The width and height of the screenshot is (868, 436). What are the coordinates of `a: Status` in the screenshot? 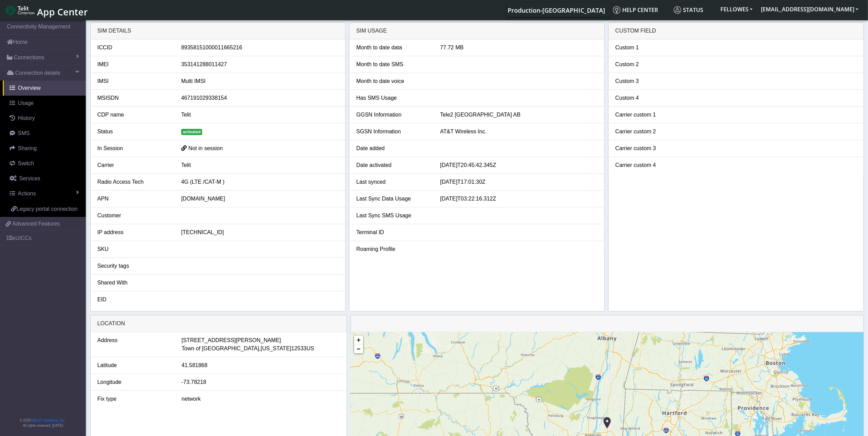 It's located at (693, 10).